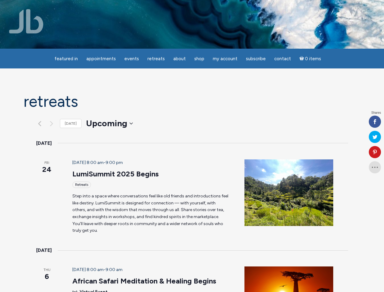  Describe the element at coordinates (289, 192) in the screenshot. I see `img: JBM Bali Rice Fields 2` at that location.